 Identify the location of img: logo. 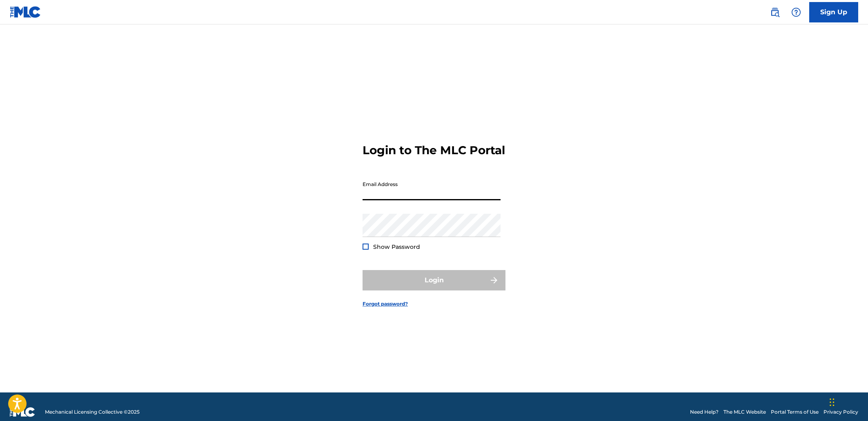
(22, 412).